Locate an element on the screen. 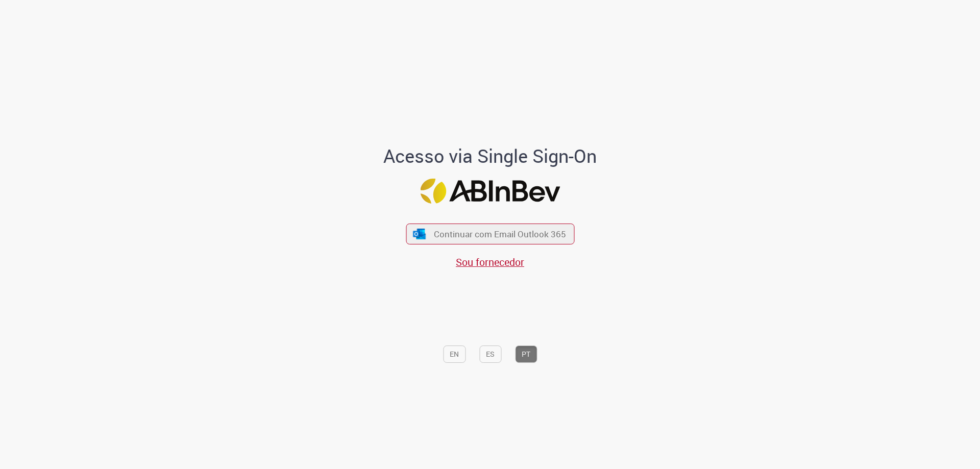 This screenshot has width=980, height=469. button: PT is located at coordinates (526, 355).